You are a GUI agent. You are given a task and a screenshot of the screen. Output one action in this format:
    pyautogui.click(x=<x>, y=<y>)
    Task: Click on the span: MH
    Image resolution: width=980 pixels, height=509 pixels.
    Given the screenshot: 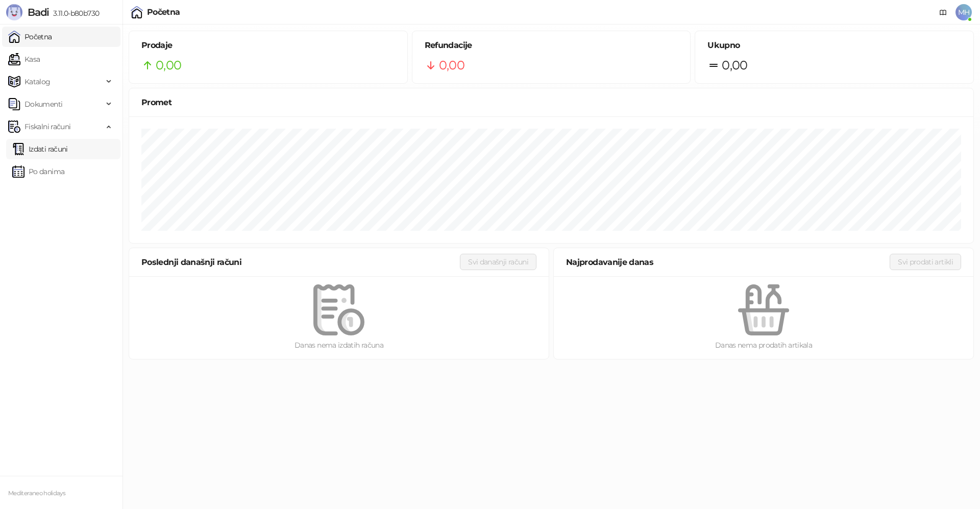 What is the action you would take?
    pyautogui.click(x=963, y=12)
    